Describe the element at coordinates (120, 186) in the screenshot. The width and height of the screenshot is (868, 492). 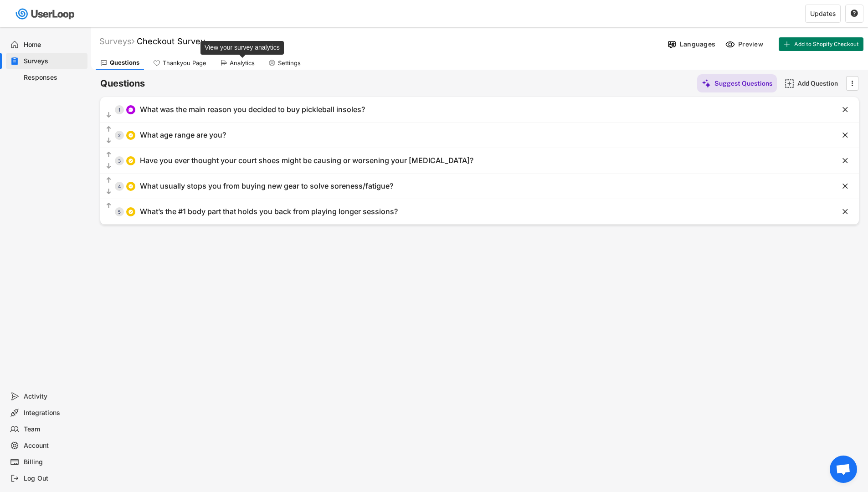
I see `div: 4` at that location.